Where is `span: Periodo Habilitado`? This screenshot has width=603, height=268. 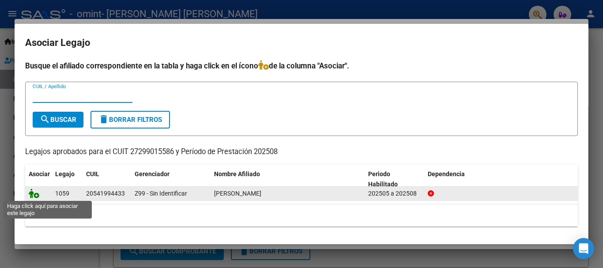 span: Periodo Habilitado is located at coordinates (383, 179).